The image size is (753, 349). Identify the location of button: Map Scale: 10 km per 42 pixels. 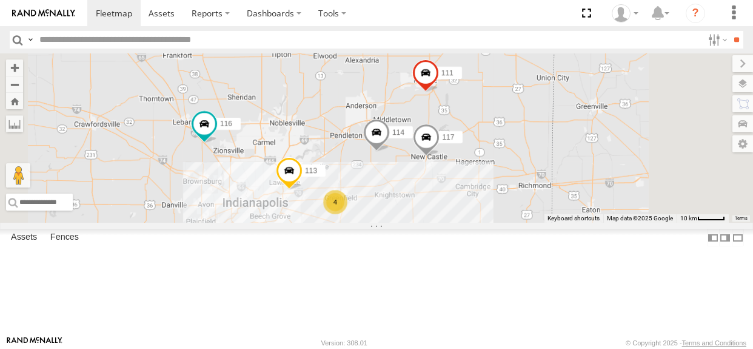
(703, 218).